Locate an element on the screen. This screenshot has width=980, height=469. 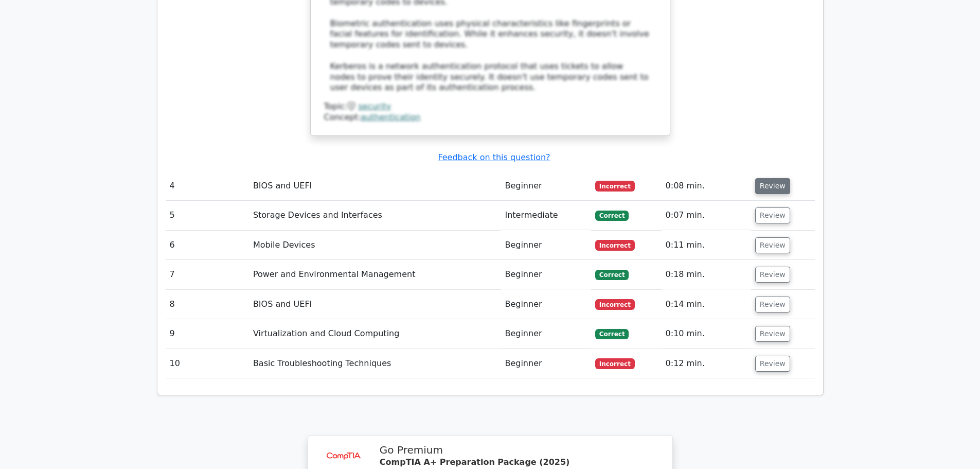
td: 8 is located at coordinates (207, 304).